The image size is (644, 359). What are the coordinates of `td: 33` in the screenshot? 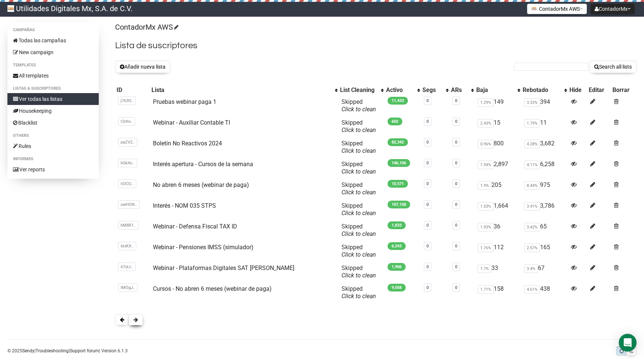 It's located at (497, 272).